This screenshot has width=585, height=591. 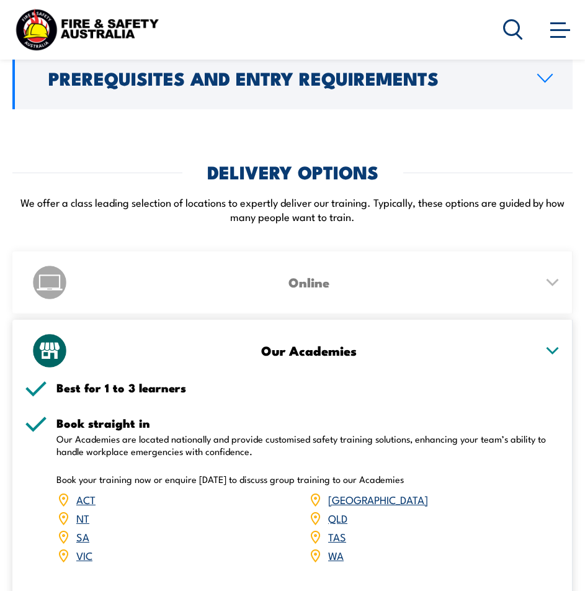 I want to click on h3: Our Academies, so click(x=309, y=350).